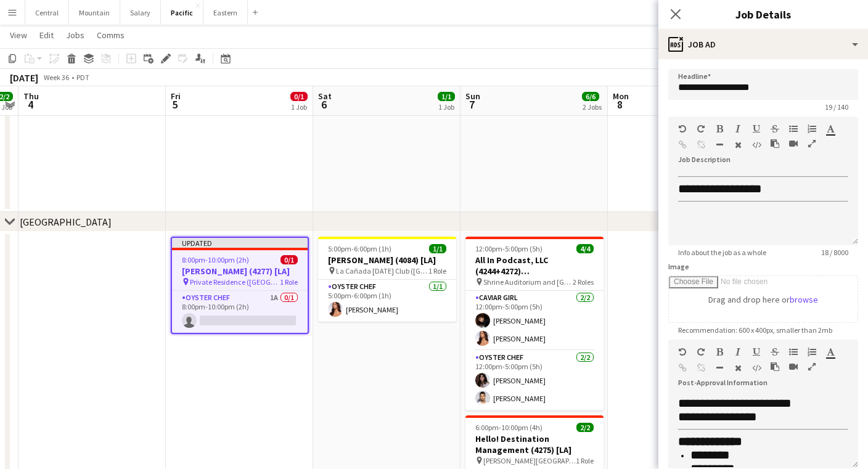  I want to click on span: 4/4, so click(585, 249).